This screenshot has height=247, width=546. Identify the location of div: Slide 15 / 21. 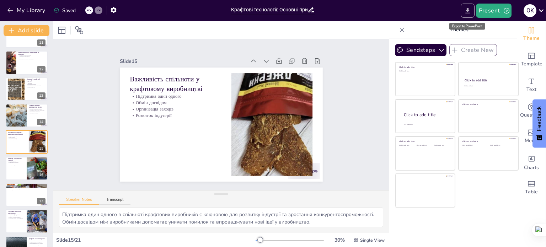
(156, 240).